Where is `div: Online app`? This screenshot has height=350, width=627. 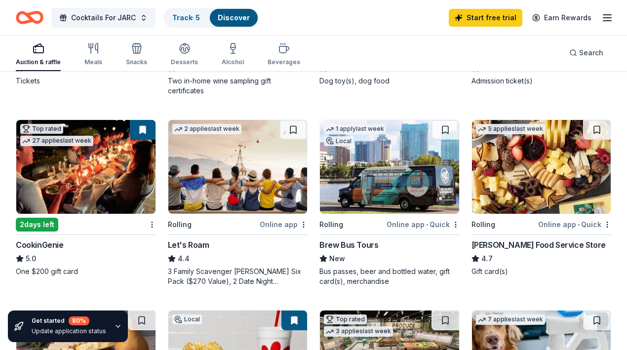 div: Online app is located at coordinates (284, 224).